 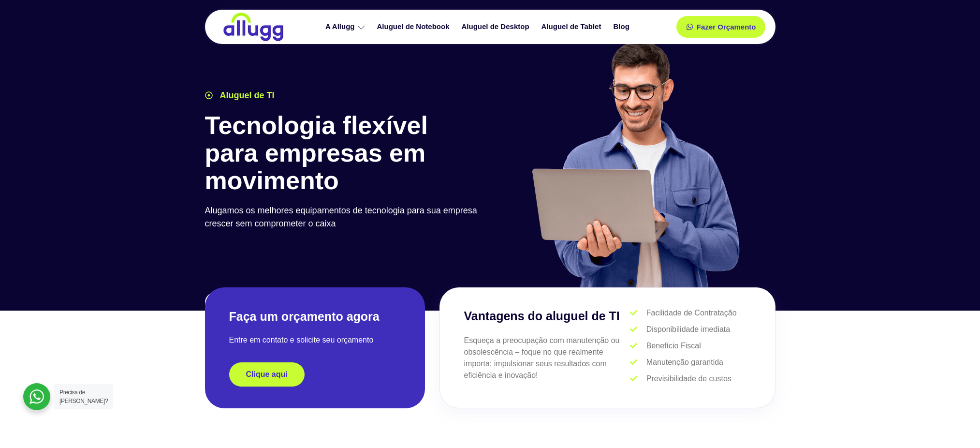 What do you see at coordinates (691, 313) in the screenshot?
I see `span: Facilidade de Contratação` at bounding box center [691, 313].